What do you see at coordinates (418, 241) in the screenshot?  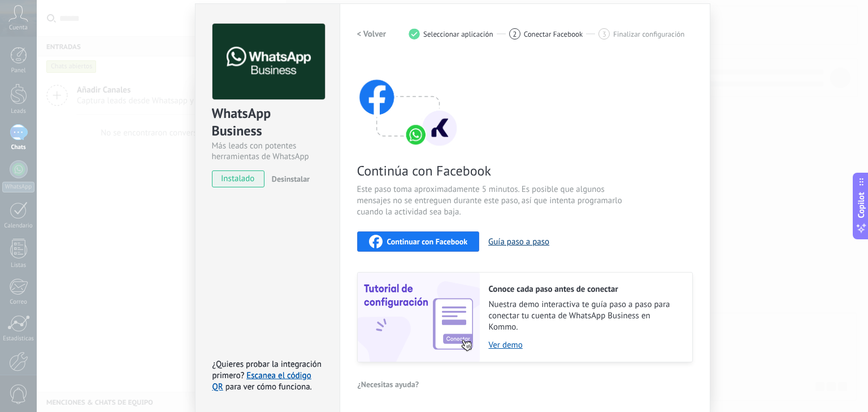 I see `button: Continuar con Facebook` at bounding box center [418, 241].